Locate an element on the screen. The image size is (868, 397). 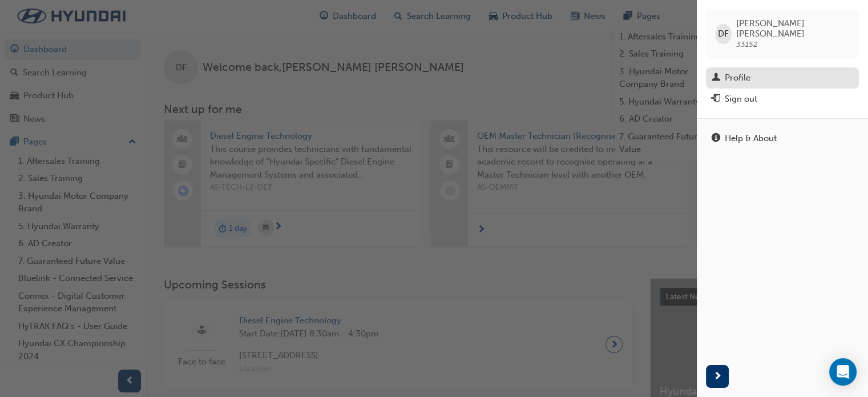
div: Open Intercom Messenger is located at coordinates (843, 371).